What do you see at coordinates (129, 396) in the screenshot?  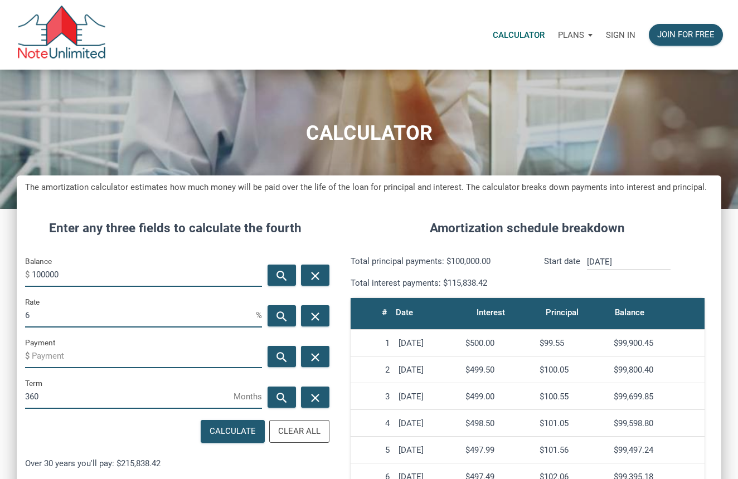 I see `input: Term` at bounding box center [129, 396].